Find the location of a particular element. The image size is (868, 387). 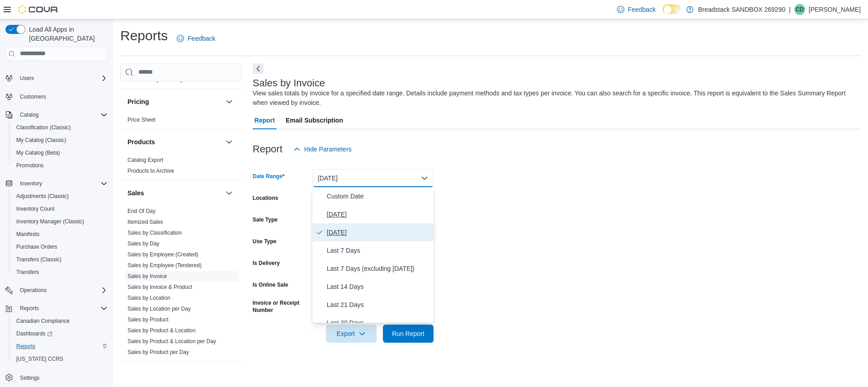

button: Promotions is located at coordinates (60, 165).